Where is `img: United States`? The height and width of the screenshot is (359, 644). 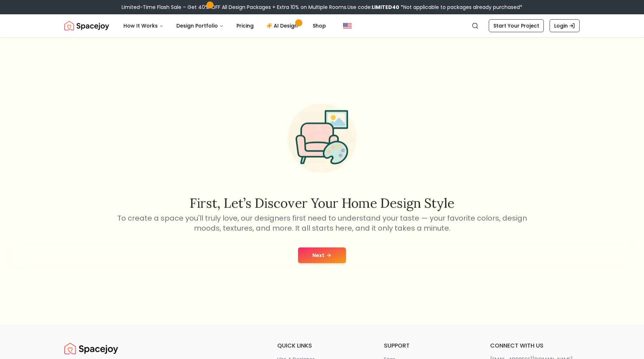
img: United States is located at coordinates (347, 26).